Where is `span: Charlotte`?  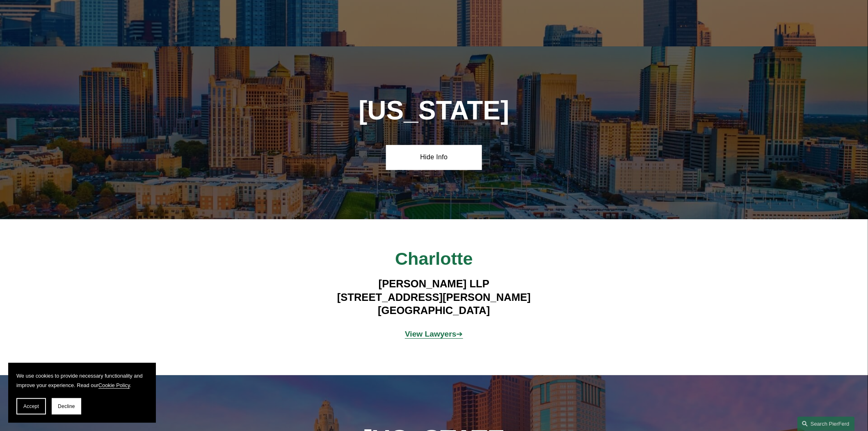
span: Charlotte is located at coordinates (434, 259).